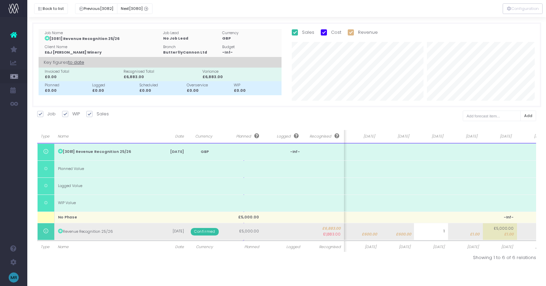 The height and width of the screenshot is (286, 546). I want to click on input: Add forecast item..., so click(492, 116).